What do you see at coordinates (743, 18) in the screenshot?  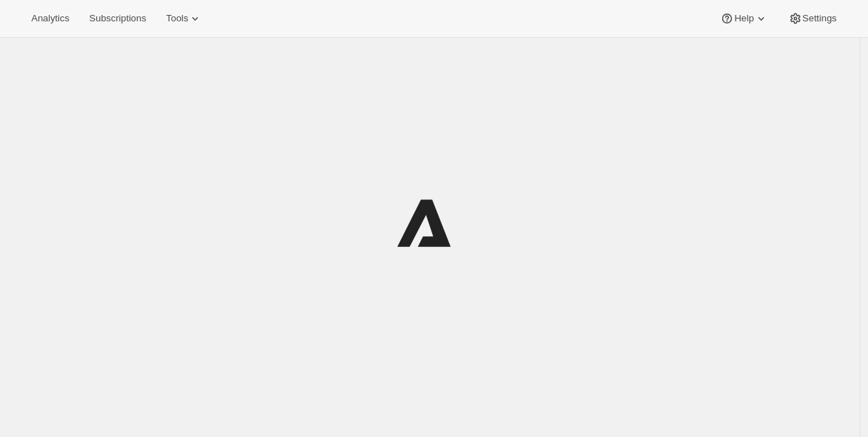 I see `button: Help` at bounding box center [743, 18].